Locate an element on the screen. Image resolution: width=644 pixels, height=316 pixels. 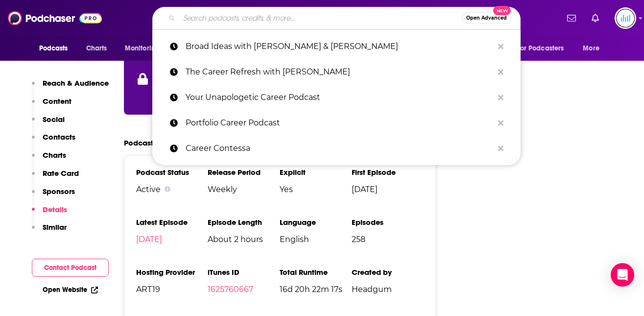
a: Charts is located at coordinates (96, 48).